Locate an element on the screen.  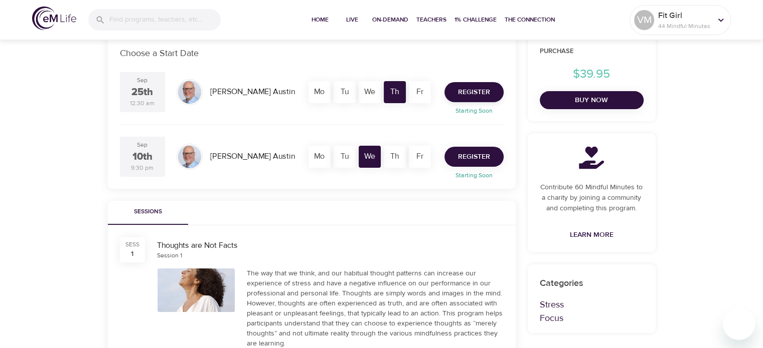
p: Stress is located at coordinates (591, 305).